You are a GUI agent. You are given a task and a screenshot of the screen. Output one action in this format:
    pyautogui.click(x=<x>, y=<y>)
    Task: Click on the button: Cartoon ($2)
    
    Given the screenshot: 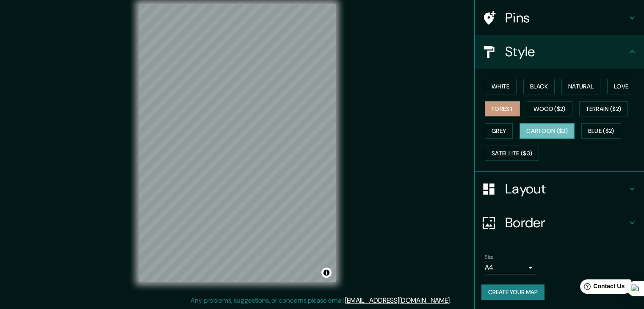 What is the action you would take?
    pyautogui.click(x=547, y=131)
    